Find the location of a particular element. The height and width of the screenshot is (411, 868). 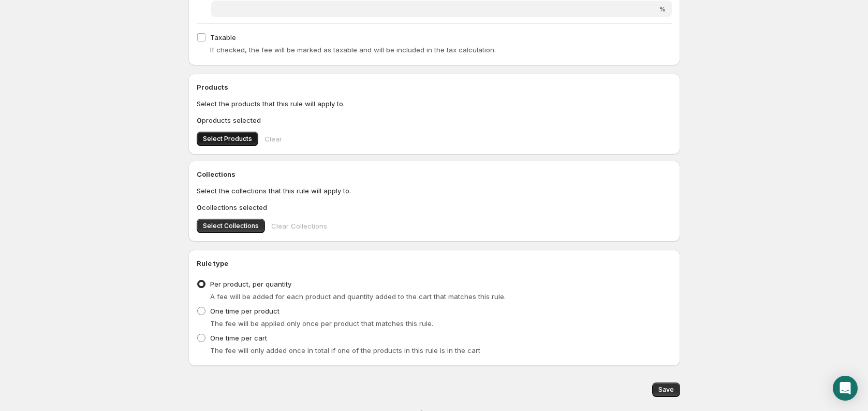

span: One time per product is located at coordinates (245, 311).